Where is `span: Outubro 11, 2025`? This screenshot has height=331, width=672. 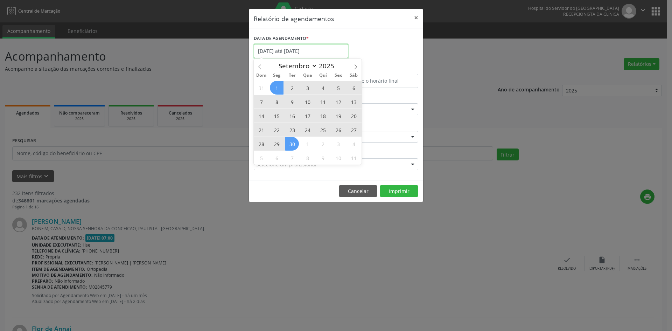 span: Outubro 11, 2025 is located at coordinates (353, 157).